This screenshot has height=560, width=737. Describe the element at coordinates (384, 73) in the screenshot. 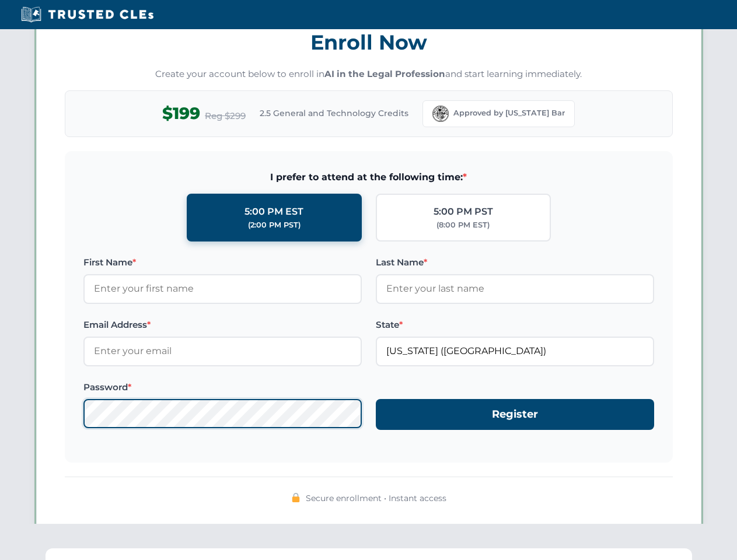

I see `strong: AI in the Legal Profession` at that location.